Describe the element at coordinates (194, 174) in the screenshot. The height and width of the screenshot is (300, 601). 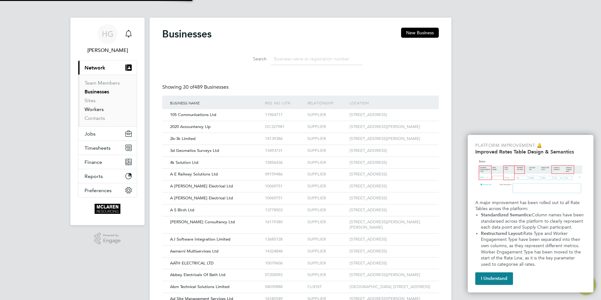
I see `span: A E Railway Solutions Ltd` at that location.